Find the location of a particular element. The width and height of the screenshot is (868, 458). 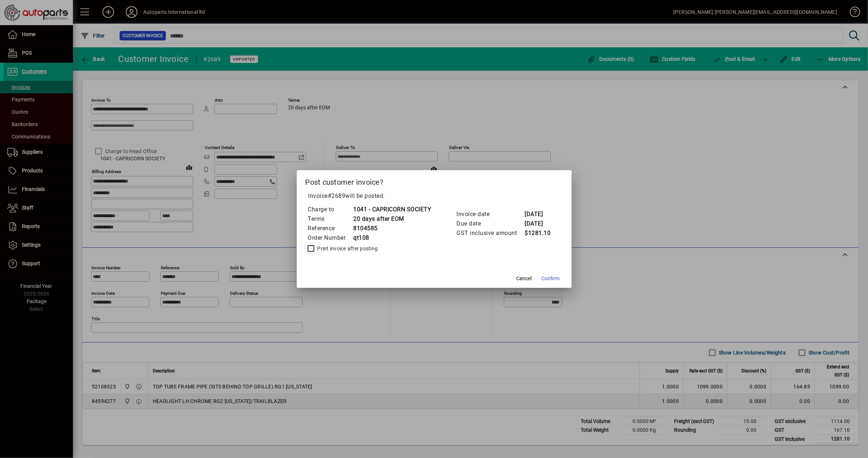

button: Confirm is located at coordinates (551, 278).